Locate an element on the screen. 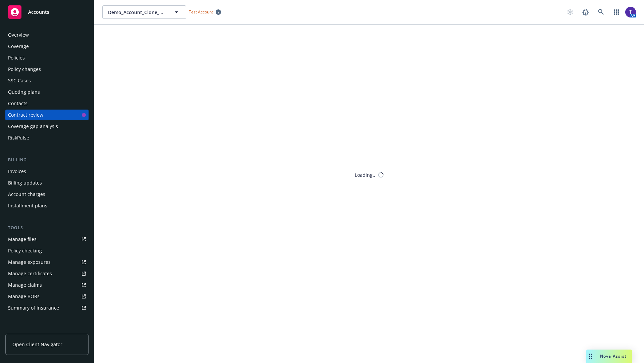 This screenshot has height=363, width=644. div: Quoting plans is located at coordinates (24, 92).